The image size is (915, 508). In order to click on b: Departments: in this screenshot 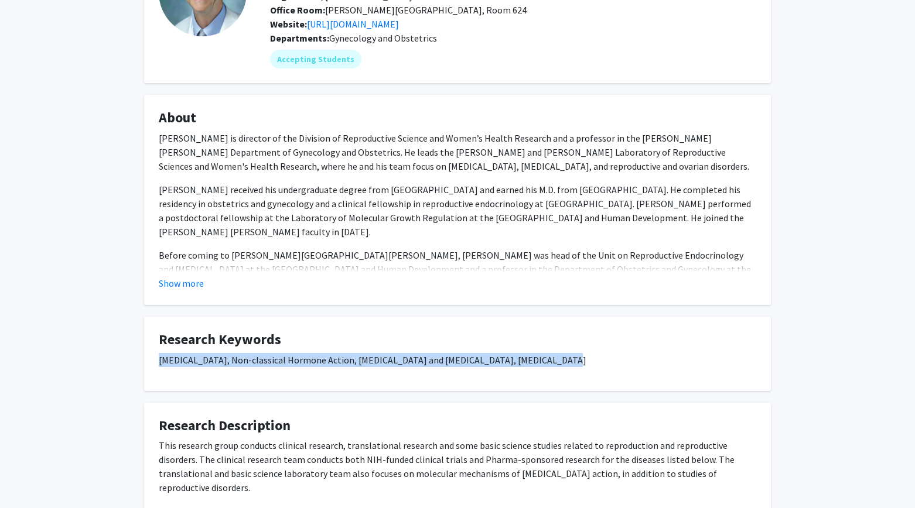, I will do `click(299, 38)`.